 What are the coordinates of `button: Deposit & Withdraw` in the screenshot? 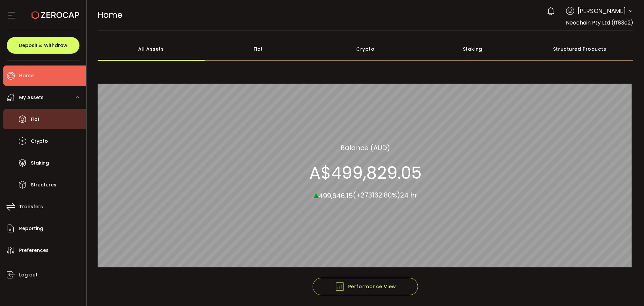 It's located at (43, 46).